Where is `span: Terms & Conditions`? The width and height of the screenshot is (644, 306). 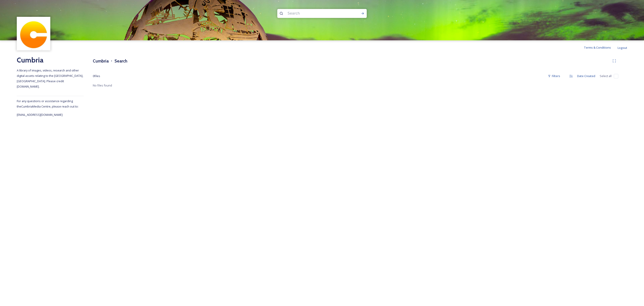 span: Terms & Conditions is located at coordinates (598, 47).